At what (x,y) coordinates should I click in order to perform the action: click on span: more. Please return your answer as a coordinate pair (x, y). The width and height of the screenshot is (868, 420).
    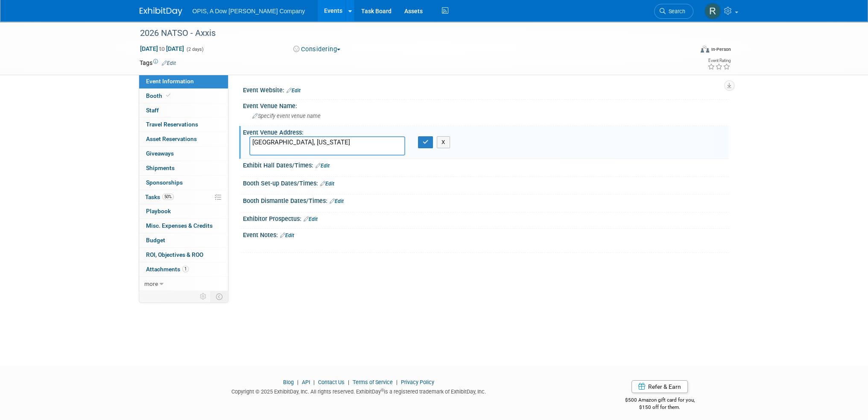
    Looking at the image, I should click on (151, 283).